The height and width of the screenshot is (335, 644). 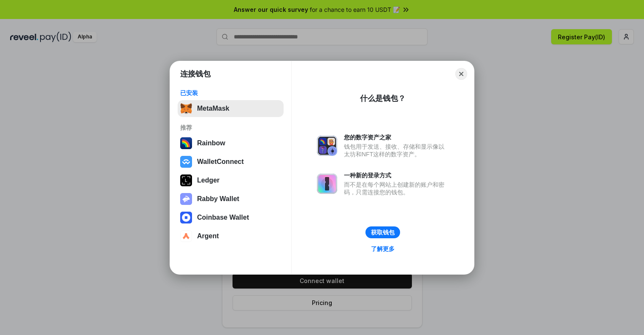 What do you see at coordinates (396, 188) in the screenshot?
I see `div: 而不是在每个网站上创建新的账户和密码，只需连接您的钱包。` at bounding box center [396, 188].